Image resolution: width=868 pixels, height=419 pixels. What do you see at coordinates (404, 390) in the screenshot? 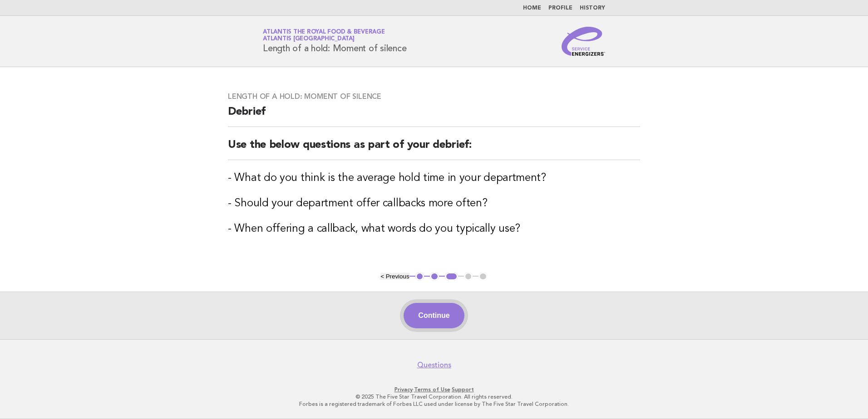
I see `a: Privacy` at bounding box center [404, 390].